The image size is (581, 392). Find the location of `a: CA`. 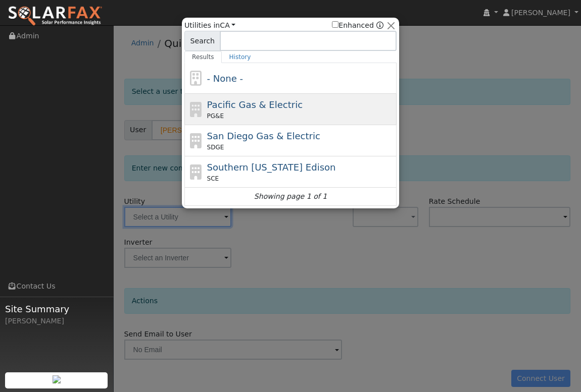

a: CA is located at coordinates (227, 25).